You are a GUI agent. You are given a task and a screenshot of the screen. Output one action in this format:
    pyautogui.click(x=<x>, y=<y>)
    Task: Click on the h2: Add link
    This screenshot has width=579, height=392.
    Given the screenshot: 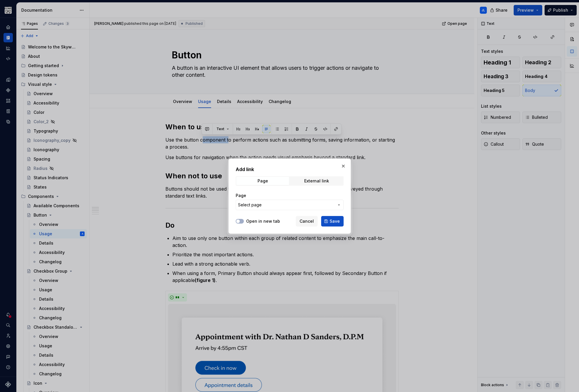 What is the action you would take?
    pyautogui.click(x=290, y=169)
    